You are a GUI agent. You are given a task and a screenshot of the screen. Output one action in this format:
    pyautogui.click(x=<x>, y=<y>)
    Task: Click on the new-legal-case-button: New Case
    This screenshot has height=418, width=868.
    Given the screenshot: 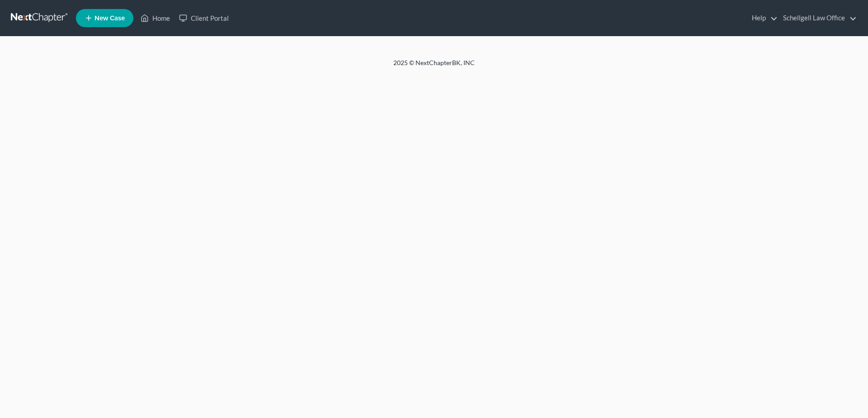 What is the action you would take?
    pyautogui.click(x=104, y=18)
    